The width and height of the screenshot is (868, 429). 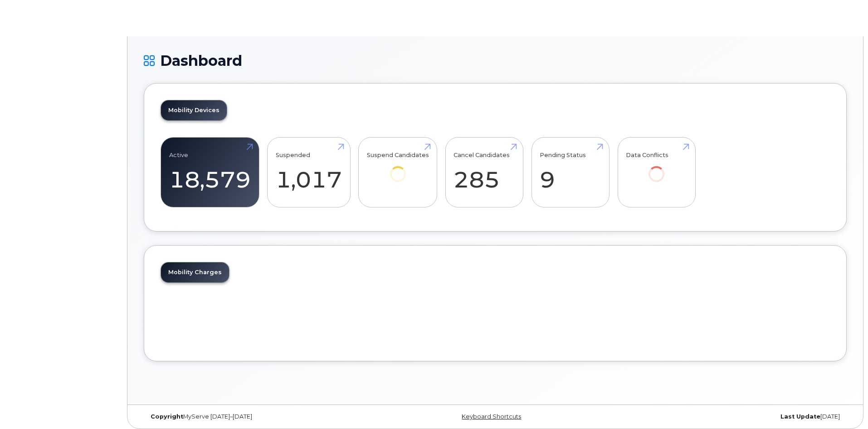 What do you see at coordinates (193, 111) in the screenshot?
I see `a: Mobility Devices` at bounding box center [193, 111].